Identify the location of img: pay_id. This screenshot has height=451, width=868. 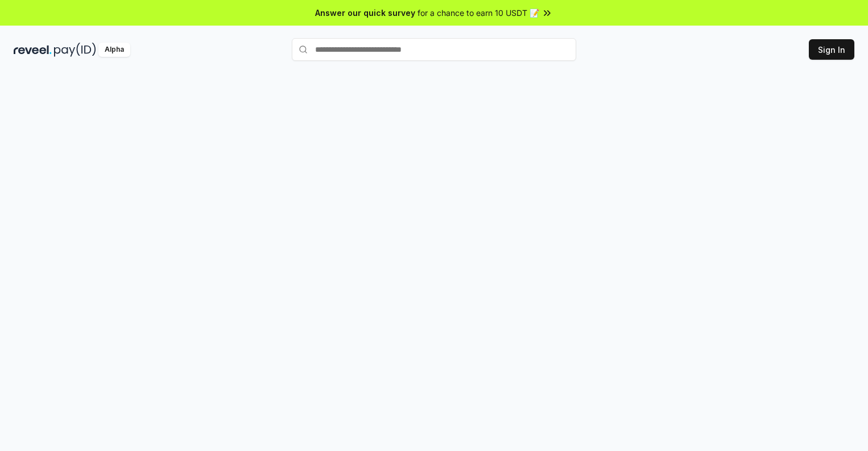
(75, 49).